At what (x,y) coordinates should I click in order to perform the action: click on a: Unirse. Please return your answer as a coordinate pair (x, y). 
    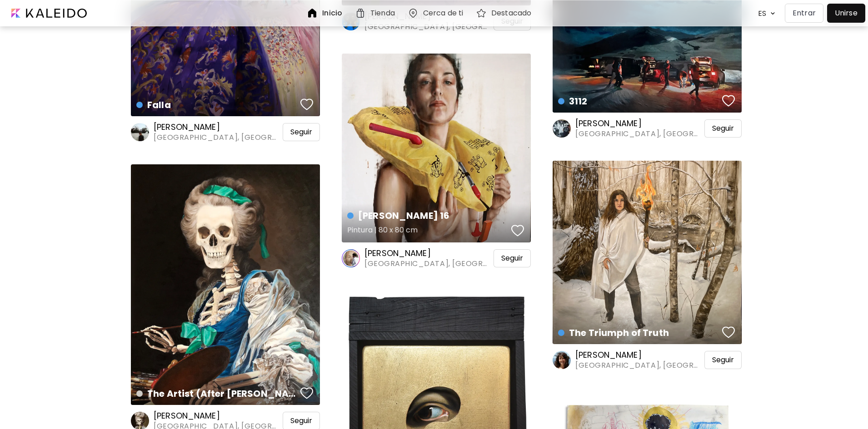
    Looking at the image, I should click on (846, 13).